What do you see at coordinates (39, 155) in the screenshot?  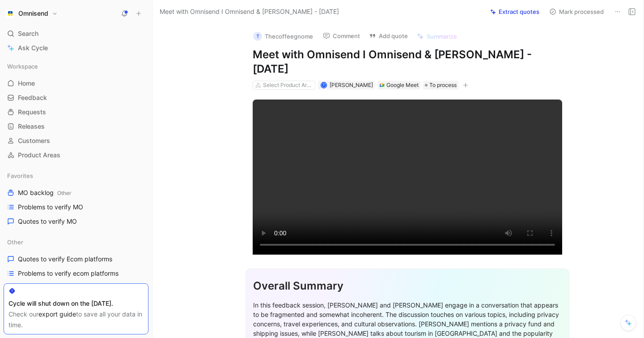 I see `span: Product Areas` at bounding box center [39, 155].